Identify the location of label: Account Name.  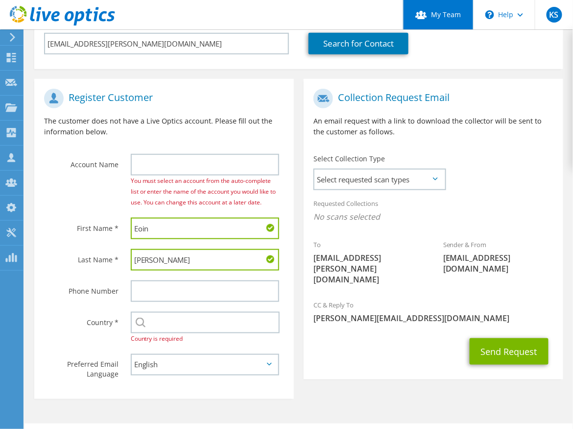
(81, 162).